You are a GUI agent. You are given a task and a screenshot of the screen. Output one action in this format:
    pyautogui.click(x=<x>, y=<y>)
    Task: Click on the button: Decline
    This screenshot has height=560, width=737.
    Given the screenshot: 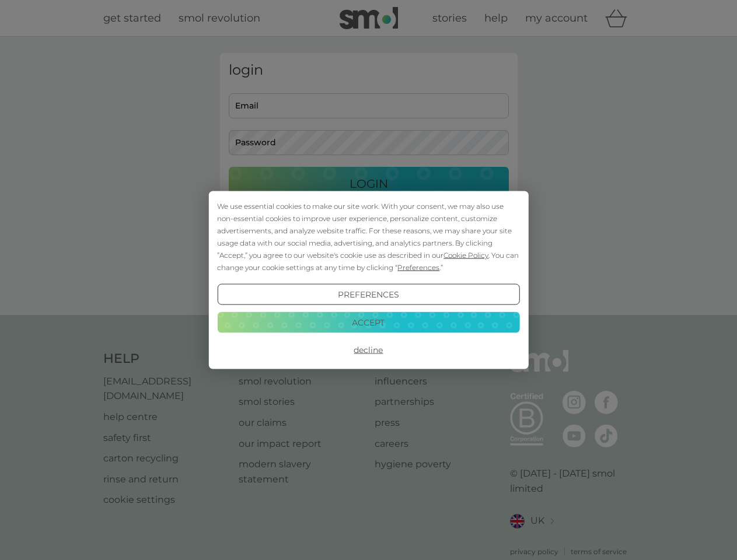 What is the action you would take?
    pyautogui.click(x=368, y=350)
    